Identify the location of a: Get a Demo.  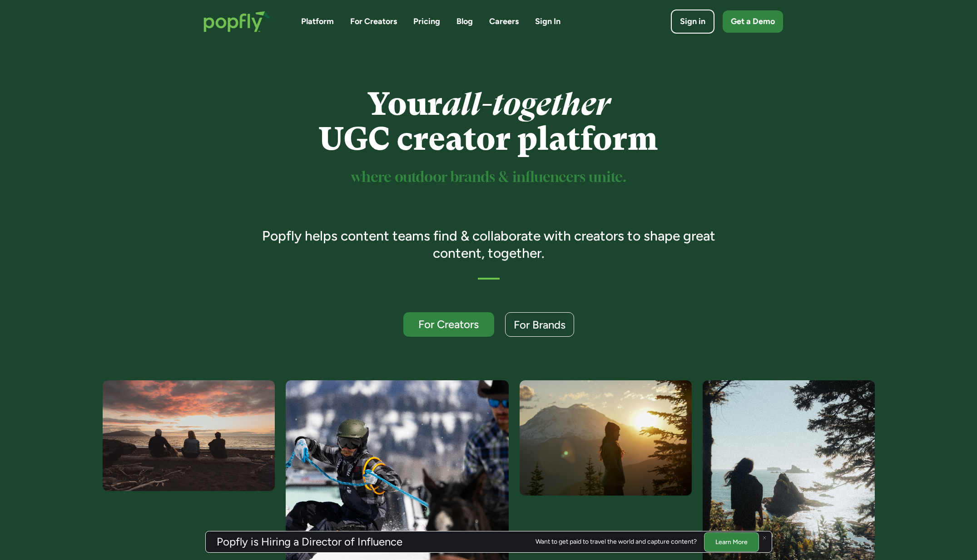
(753, 22).